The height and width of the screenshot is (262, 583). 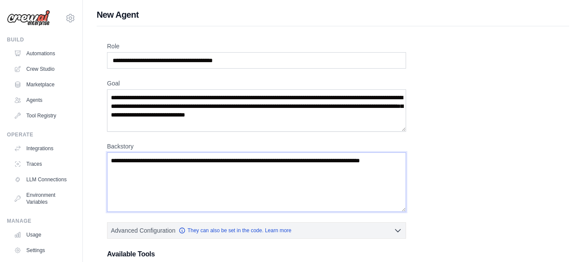 I want to click on button: Advanced Configuration They can also be set in the code. Learn more, so click(x=256, y=230).